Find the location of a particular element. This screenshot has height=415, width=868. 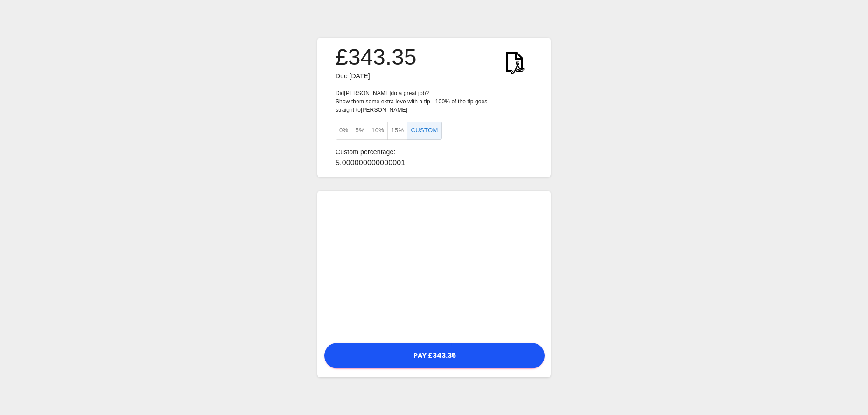

button: Custom is located at coordinates (424, 130).